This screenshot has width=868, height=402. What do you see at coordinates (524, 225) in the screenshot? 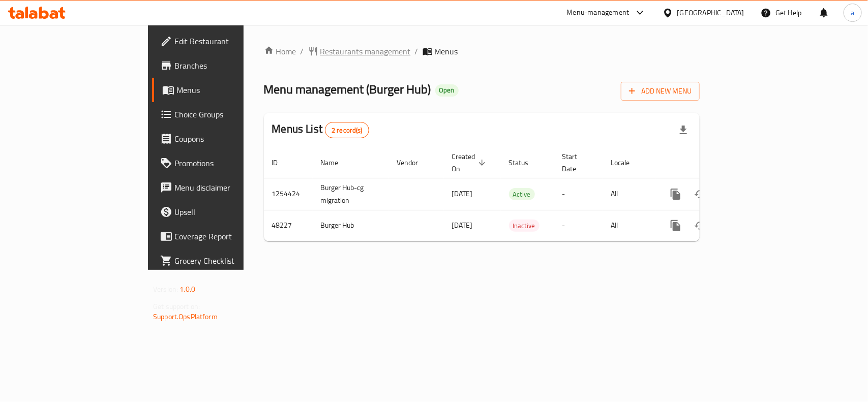
I see `div: Inactive` at bounding box center [524, 225].